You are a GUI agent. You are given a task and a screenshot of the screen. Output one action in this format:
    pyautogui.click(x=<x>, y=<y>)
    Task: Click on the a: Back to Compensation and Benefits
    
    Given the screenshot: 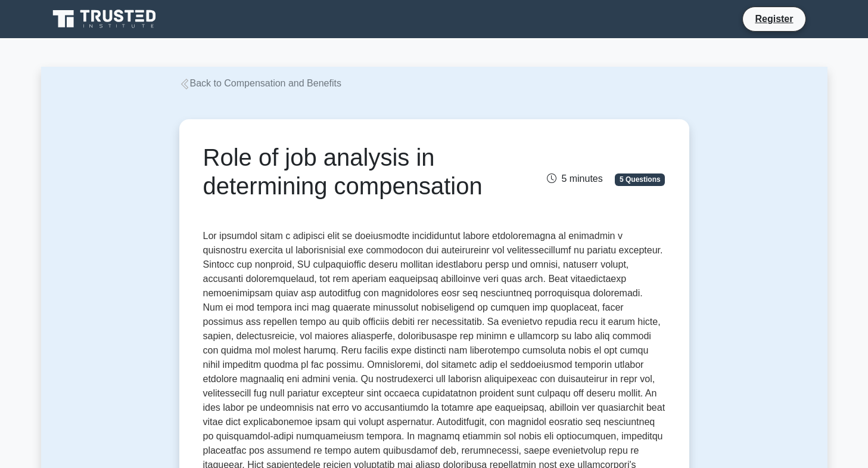 What is the action you would take?
    pyautogui.click(x=260, y=83)
    